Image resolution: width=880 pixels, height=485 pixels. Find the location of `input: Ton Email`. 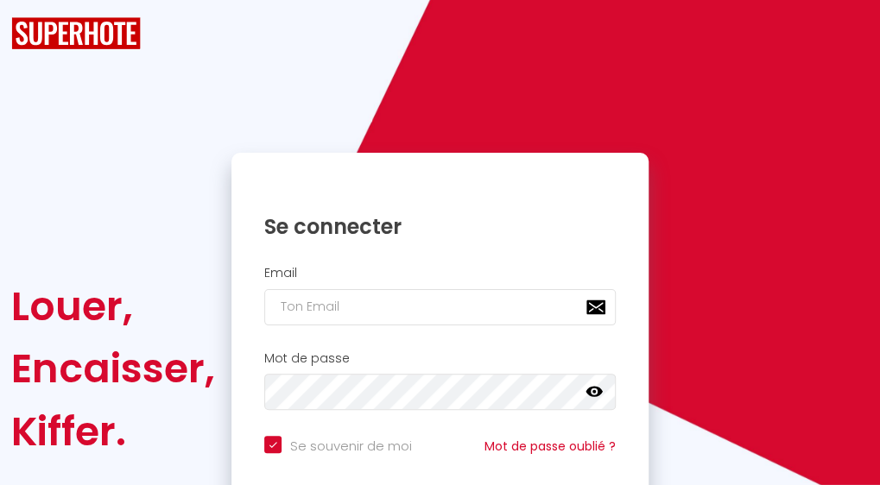

input: Ton Email is located at coordinates (440, 307).